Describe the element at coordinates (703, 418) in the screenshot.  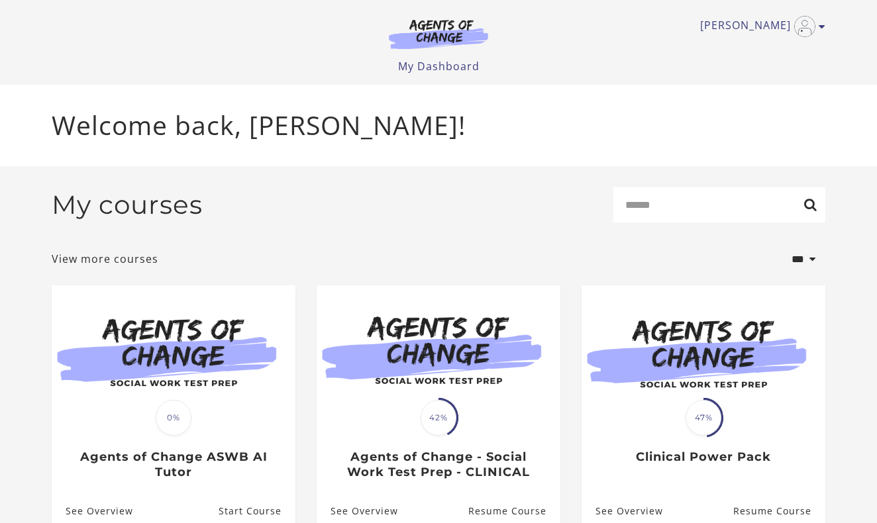
I see `span: 47%` at that location.